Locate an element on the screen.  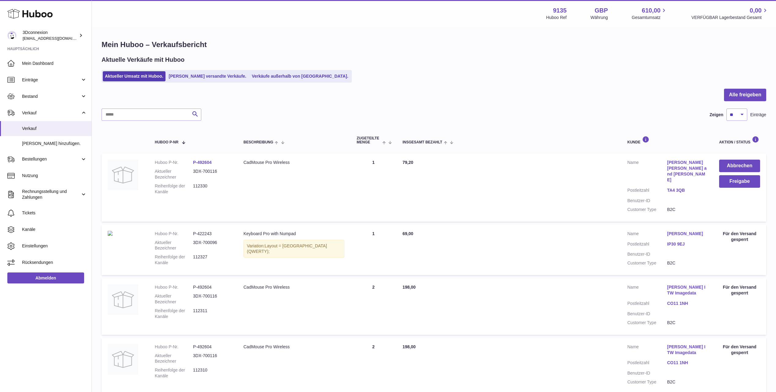
td: 2 is located at coordinates (373, 306).